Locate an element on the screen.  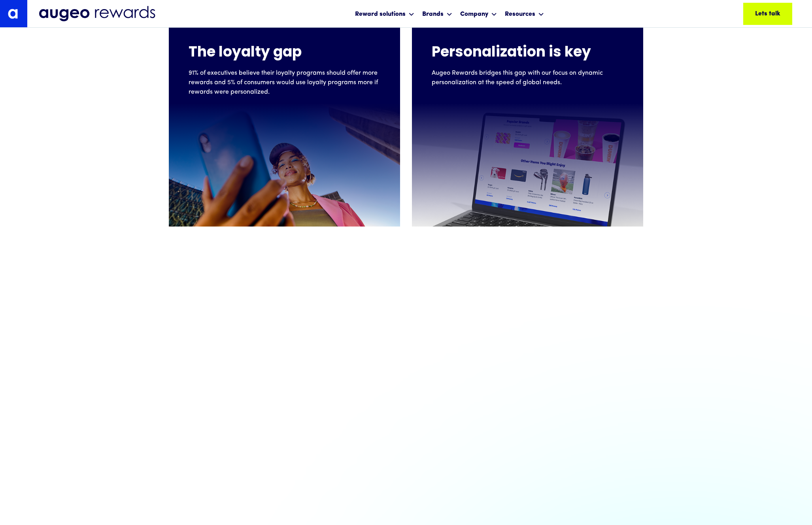
h4: Personalization is key is located at coordinates (528, 54).